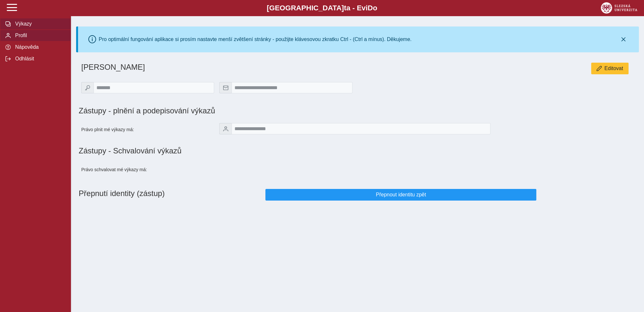 This screenshot has height=312, width=644. Describe the element at coordinates (39, 35) in the screenshot. I see `span: Profil` at that location.